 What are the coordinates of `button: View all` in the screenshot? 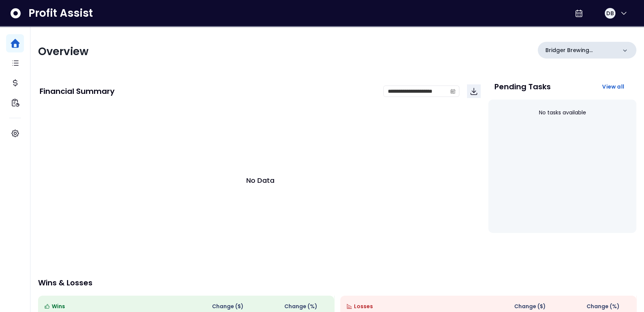 It's located at (613, 87).